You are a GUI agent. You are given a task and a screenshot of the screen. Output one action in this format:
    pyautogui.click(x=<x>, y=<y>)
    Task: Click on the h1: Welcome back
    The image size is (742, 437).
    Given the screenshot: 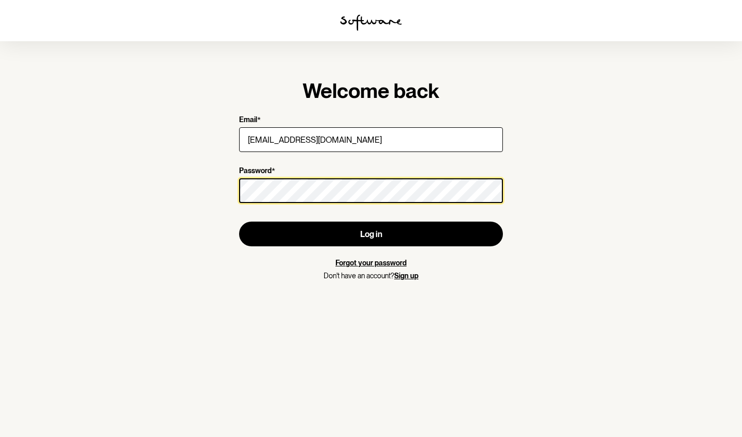 What is the action you would take?
    pyautogui.click(x=371, y=91)
    